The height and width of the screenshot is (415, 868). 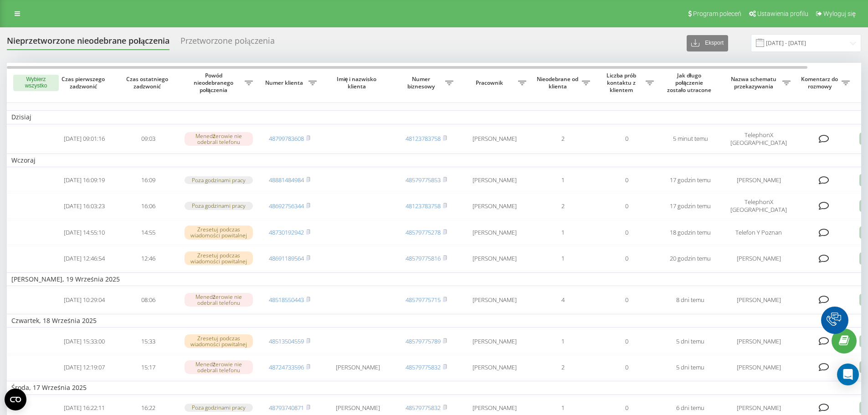 What do you see at coordinates (707, 44) in the screenshot?
I see `button: Eksport` at bounding box center [707, 44].